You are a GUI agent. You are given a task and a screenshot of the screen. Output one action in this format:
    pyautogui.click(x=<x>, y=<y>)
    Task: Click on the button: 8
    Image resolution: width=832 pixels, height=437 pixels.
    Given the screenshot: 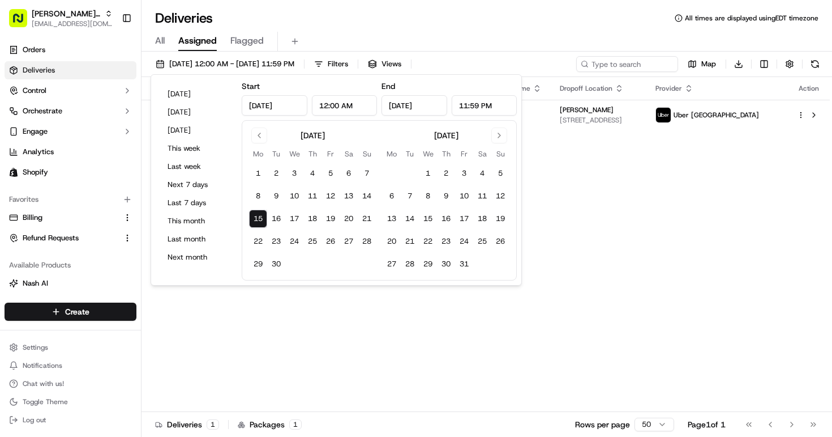 What is the action you would take?
    pyautogui.click(x=258, y=196)
    